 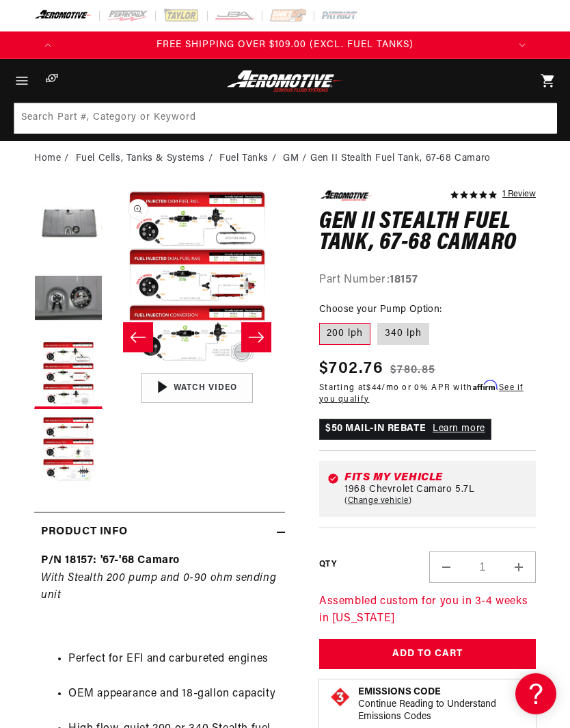 What do you see at coordinates (381, 309) in the screenshot?
I see `legend: Choose your Pump Option:` at bounding box center [381, 309].